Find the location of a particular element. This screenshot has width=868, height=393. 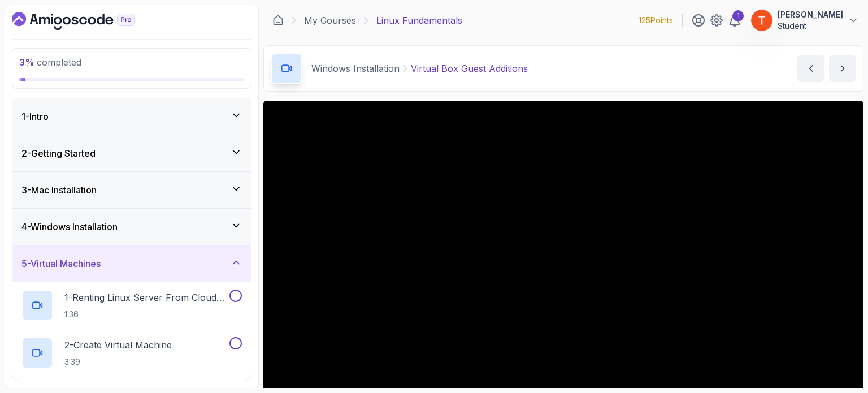

p: 1 - Renting Linux Server From Cloud Providers is located at coordinates (146, 298).